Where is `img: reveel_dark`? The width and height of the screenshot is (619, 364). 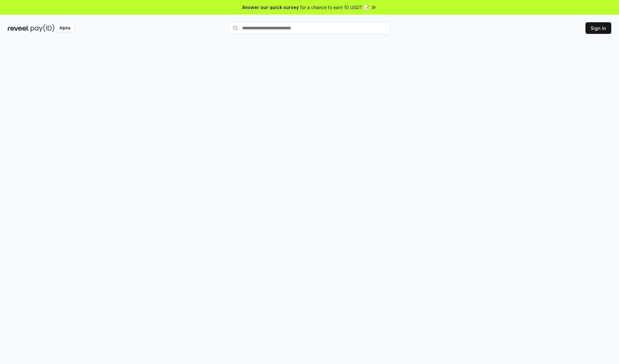 img: reveel_dark is located at coordinates (18, 28).